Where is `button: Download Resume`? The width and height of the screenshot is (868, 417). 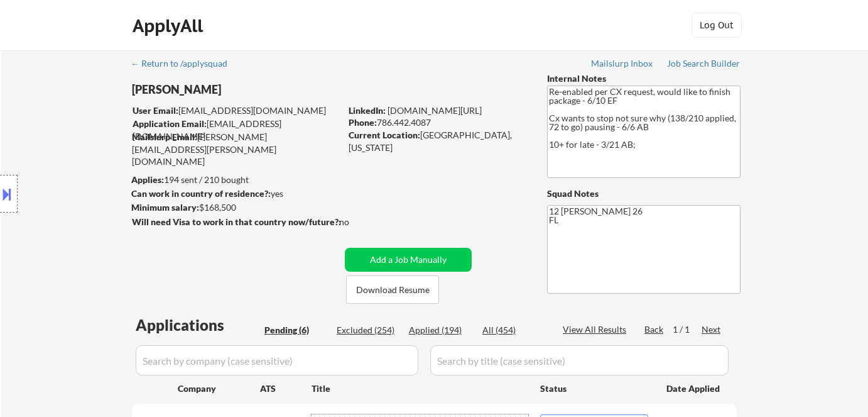
button: Download Resume is located at coordinates (393, 290).